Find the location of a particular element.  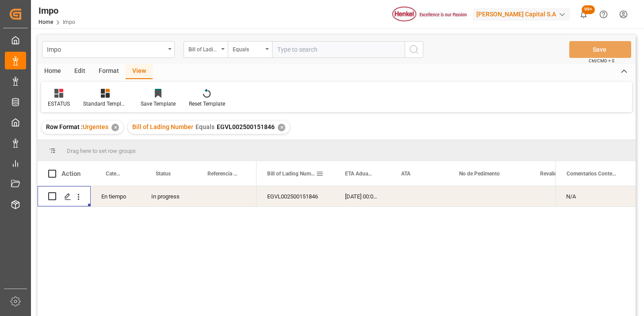

span: Comentarios Contenedor is located at coordinates (592, 174).